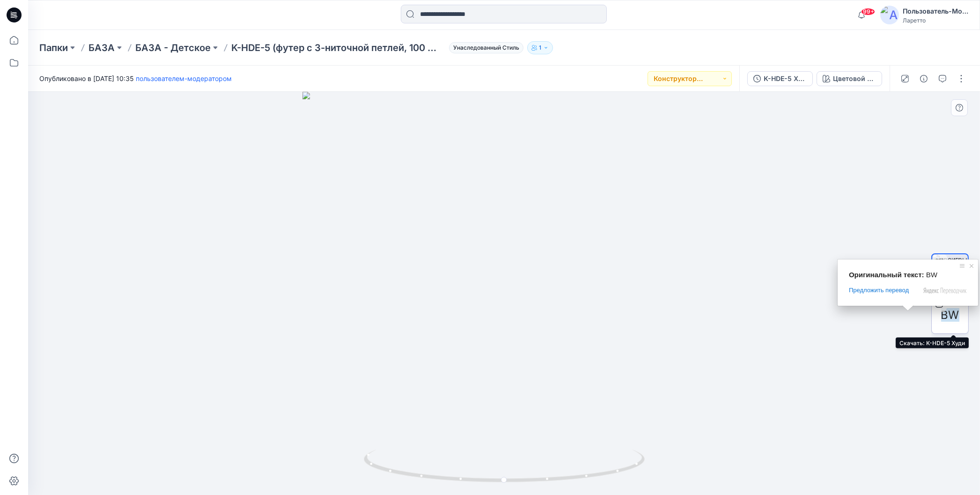  Describe the element at coordinates (540, 48) in the screenshot. I see `button: 1` at that location.